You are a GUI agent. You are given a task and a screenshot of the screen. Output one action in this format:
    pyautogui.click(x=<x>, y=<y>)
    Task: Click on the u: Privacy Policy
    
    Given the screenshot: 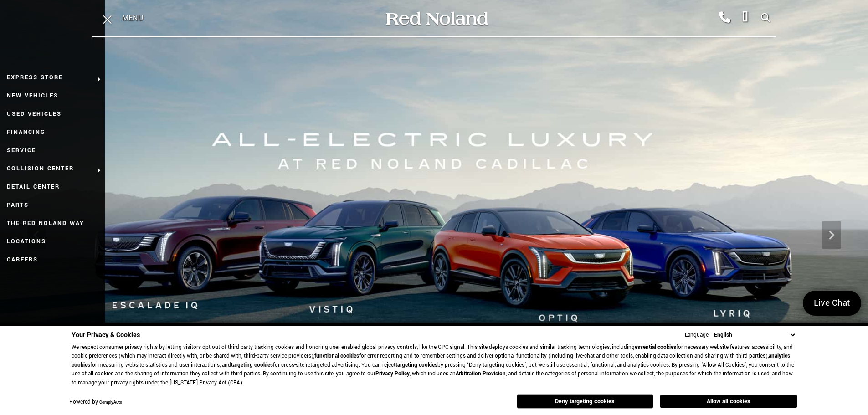 What is the action you would take?
    pyautogui.click(x=392, y=374)
    